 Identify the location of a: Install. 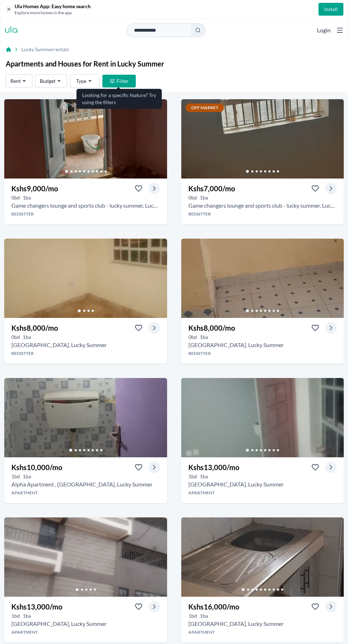
(331, 9).